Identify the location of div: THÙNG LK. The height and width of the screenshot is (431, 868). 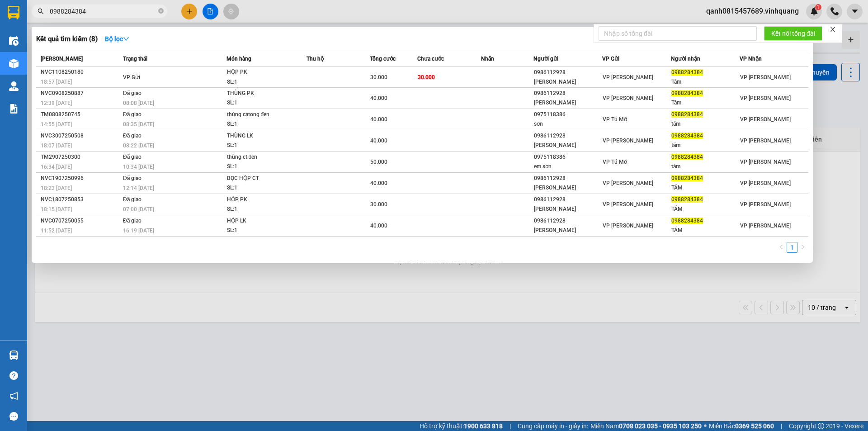
(261, 136).